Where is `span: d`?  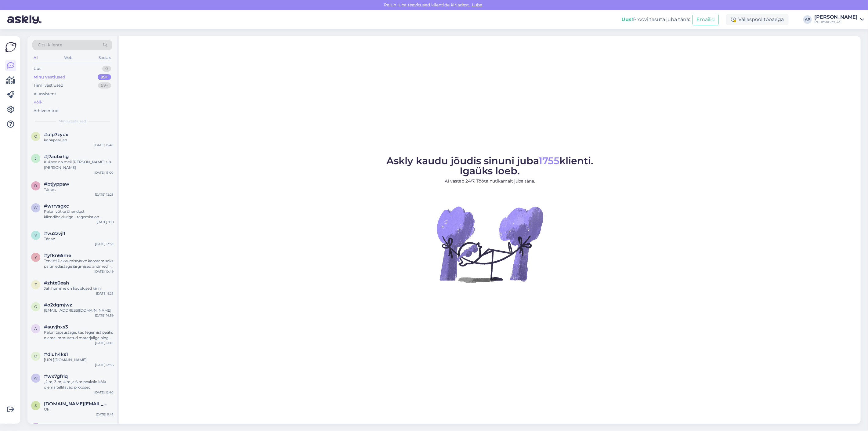
span: d is located at coordinates (35, 356).